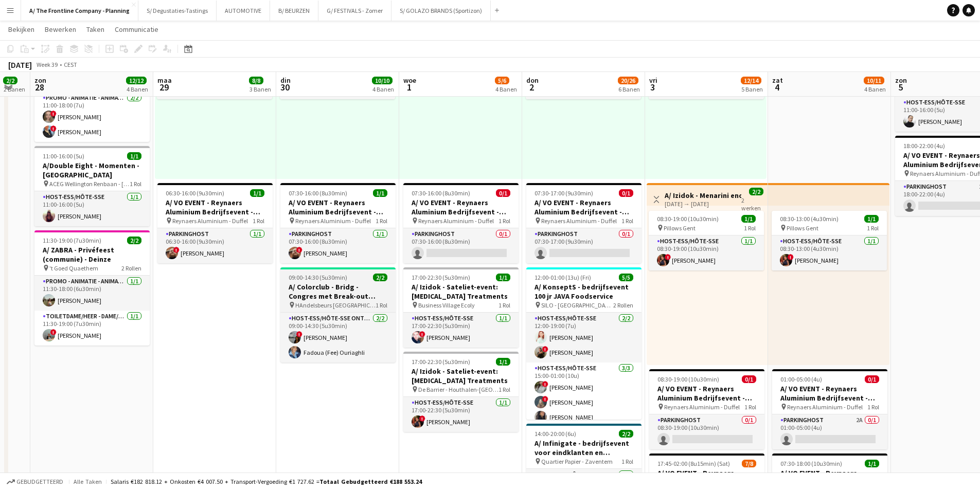 Image resolution: width=980 pixels, height=490 pixels. What do you see at coordinates (63, 156) in the screenshot?
I see `span: 11:00-16:00 (5u)` at bounding box center [63, 156].